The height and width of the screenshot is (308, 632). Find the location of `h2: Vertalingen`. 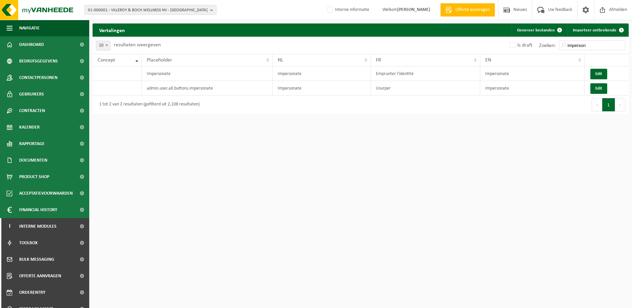

h2: Vertalingen is located at coordinates (112, 30).